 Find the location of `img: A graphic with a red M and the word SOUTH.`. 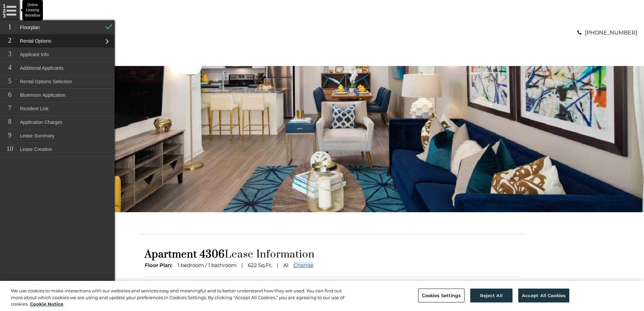

img: A graphic with a red M and the word SOUTH. is located at coordinates (53, 33).